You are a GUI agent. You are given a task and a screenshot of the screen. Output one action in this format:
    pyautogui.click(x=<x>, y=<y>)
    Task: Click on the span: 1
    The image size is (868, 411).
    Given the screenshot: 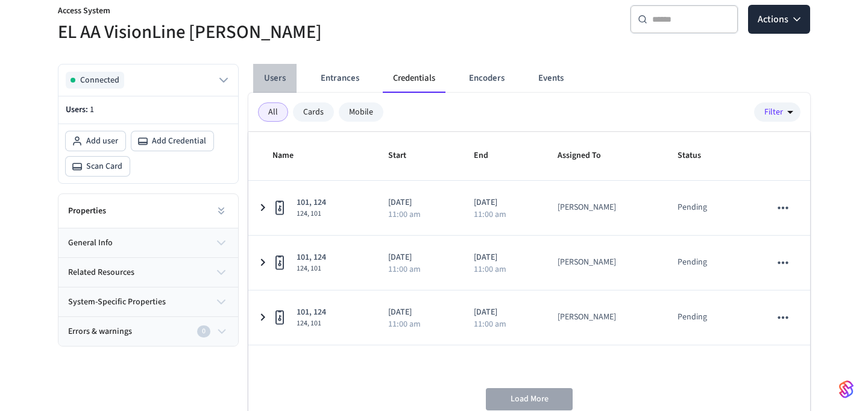 What is the action you would take?
    pyautogui.click(x=92, y=110)
    